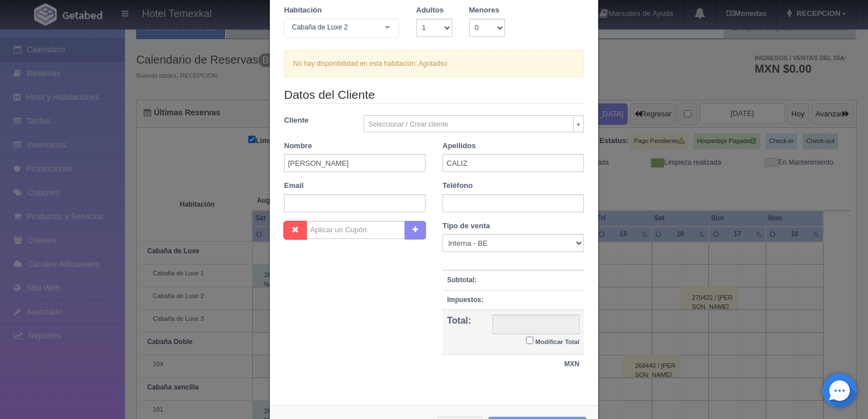 Image resolution: width=868 pixels, height=419 pixels. I want to click on span: Seleccionar / Crear cliente, so click(469, 124).